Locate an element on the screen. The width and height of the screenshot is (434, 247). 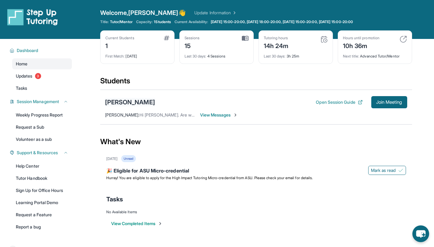
span: Dashboard is located at coordinates (27, 51).